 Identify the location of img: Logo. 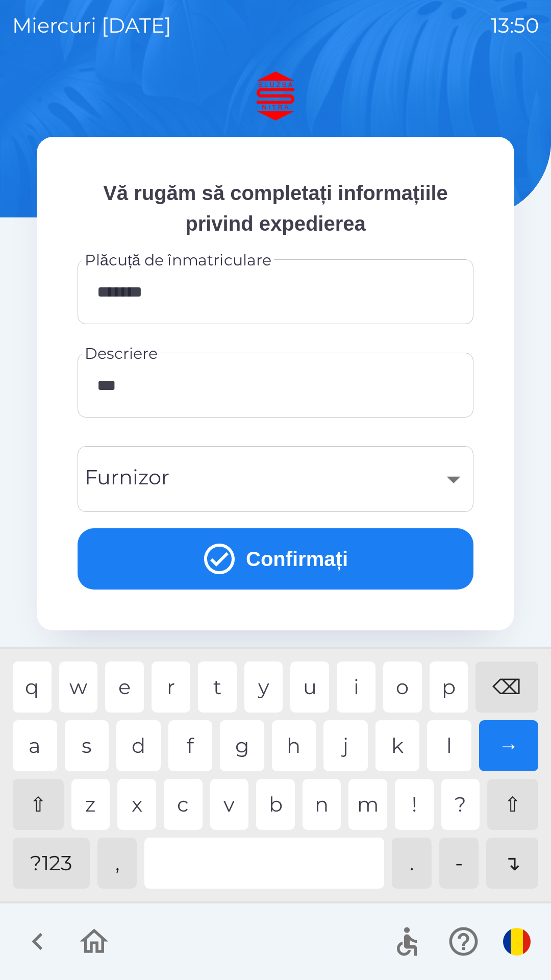
(275, 96).